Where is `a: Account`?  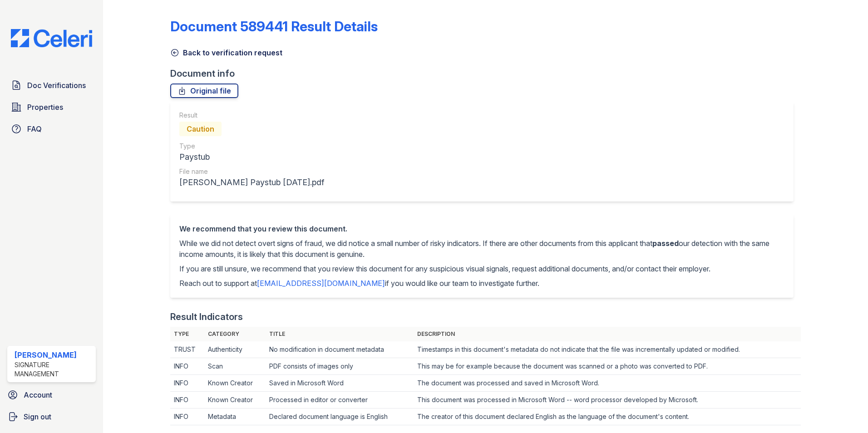 a: Account is located at coordinates (52, 395).